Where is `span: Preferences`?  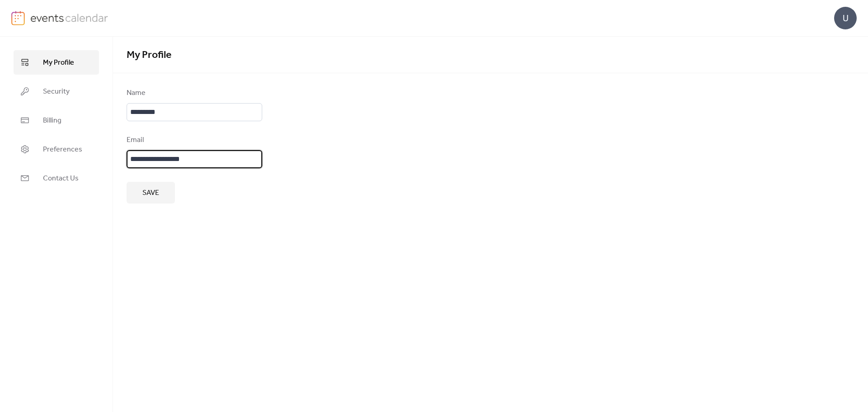 span: Preferences is located at coordinates (63, 150).